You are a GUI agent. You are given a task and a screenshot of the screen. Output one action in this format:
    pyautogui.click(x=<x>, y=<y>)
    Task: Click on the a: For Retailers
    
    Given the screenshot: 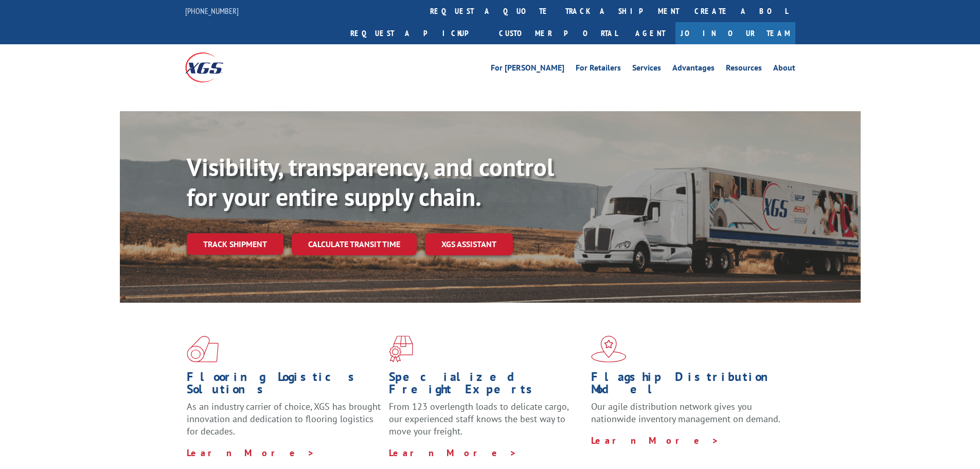 What is the action you would take?
    pyautogui.click(x=598, y=70)
    